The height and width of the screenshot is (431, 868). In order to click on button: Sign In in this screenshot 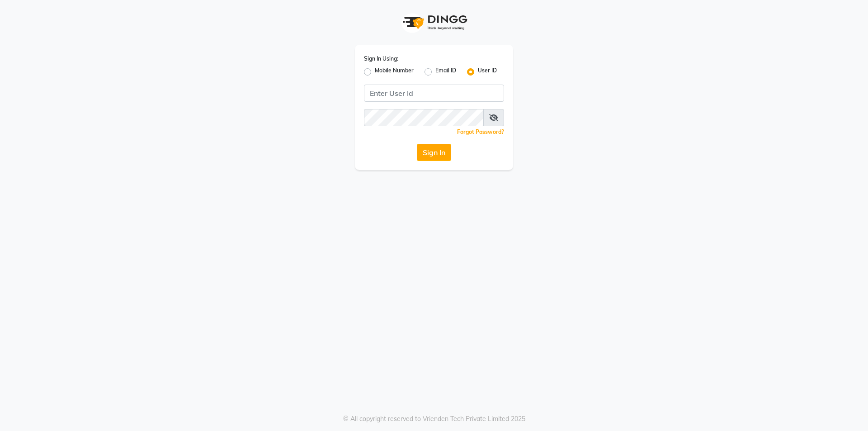, I will do `click(434, 152)`.